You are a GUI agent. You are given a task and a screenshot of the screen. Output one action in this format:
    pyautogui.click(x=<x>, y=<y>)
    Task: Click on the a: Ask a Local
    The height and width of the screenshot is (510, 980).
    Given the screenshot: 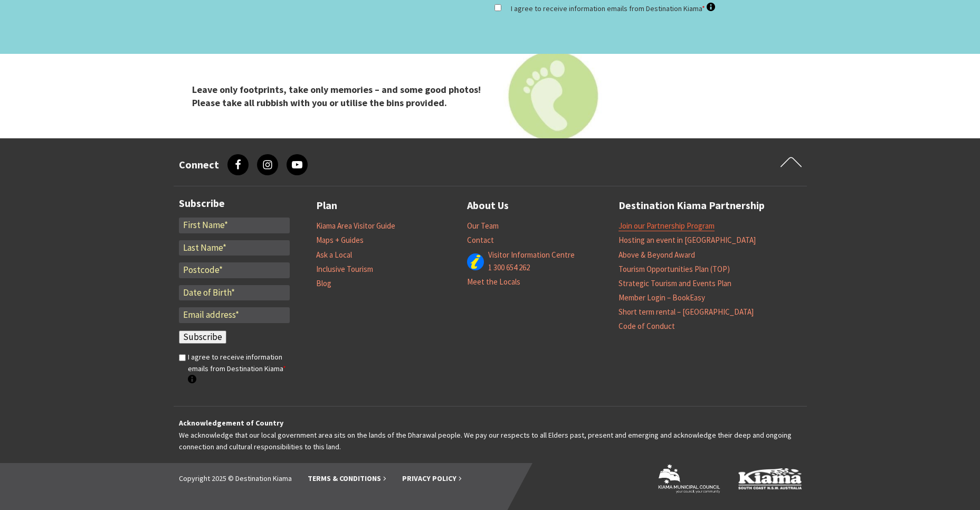 What is the action you would take?
    pyautogui.click(x=334, y=255)
    